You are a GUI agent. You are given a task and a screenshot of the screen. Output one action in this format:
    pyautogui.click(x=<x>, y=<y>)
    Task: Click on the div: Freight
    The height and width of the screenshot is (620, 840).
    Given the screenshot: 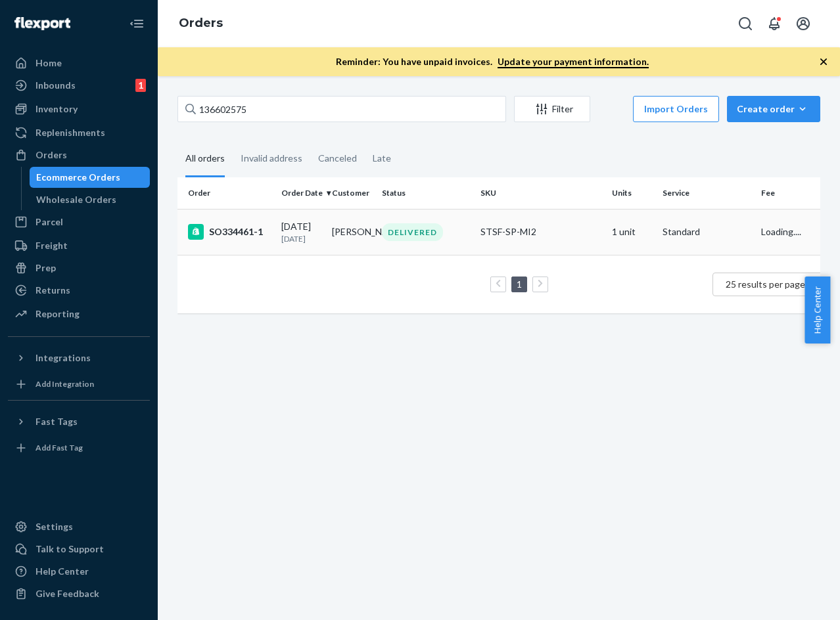 What is the action you would take?
    pyautogui.click(x=51, y=246)
    